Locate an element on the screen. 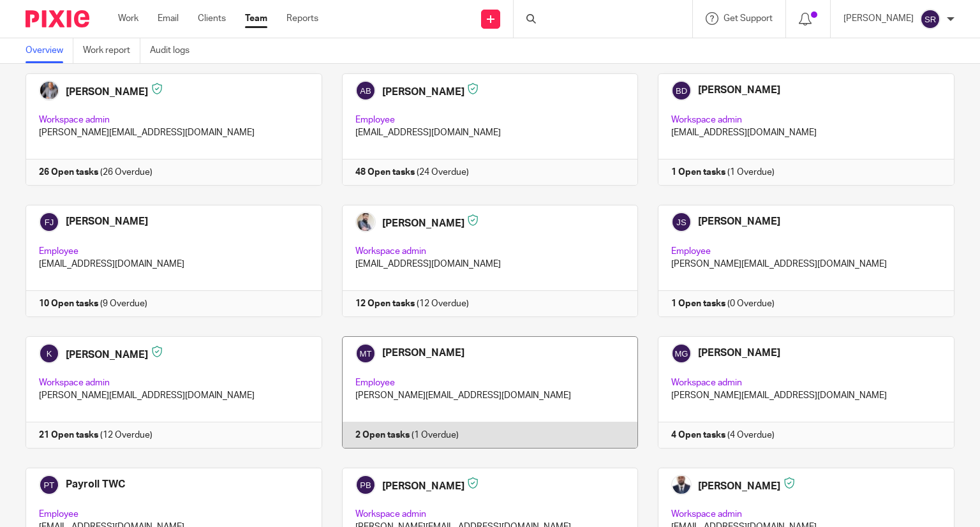 This screenshot has height=527, width=980. a: Audit logs is located at coordinates (174, 51).